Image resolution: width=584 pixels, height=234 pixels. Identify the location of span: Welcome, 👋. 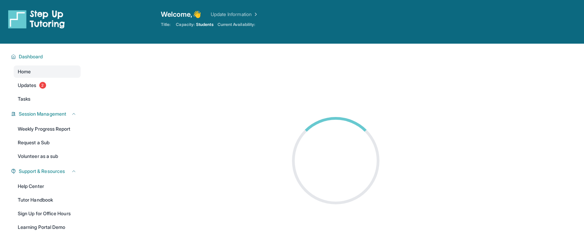
(181, 14).